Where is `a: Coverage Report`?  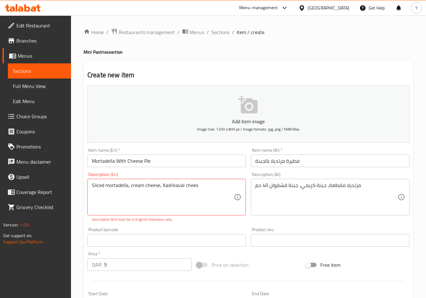 a: Coverage Report is located at coordinates (37, 192).